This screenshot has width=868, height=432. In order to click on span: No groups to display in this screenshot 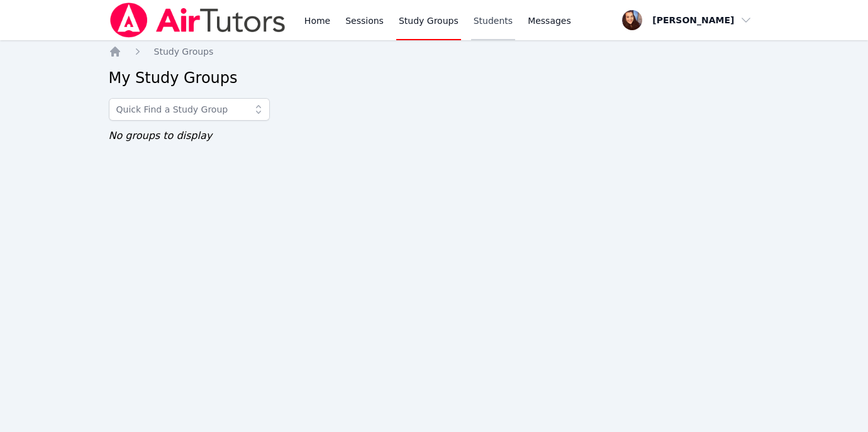, I will do `click(160, 135)`.